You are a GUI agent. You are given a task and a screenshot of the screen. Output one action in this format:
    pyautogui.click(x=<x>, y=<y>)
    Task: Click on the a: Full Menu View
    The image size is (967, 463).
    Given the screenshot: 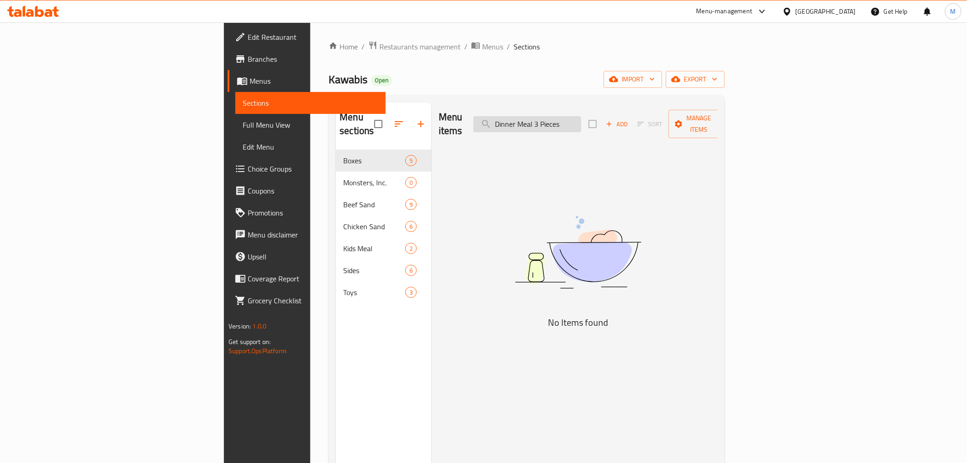 What is the action you would take?
    pyautogui.click(x=310, y=125)
    